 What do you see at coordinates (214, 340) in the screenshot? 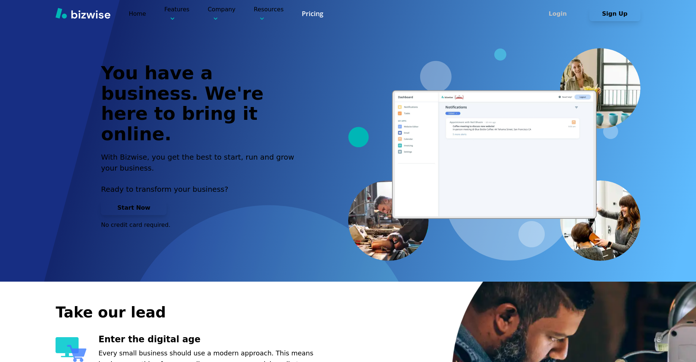
I see `h3: Enter the digital age` at bounding box center [214, 340].